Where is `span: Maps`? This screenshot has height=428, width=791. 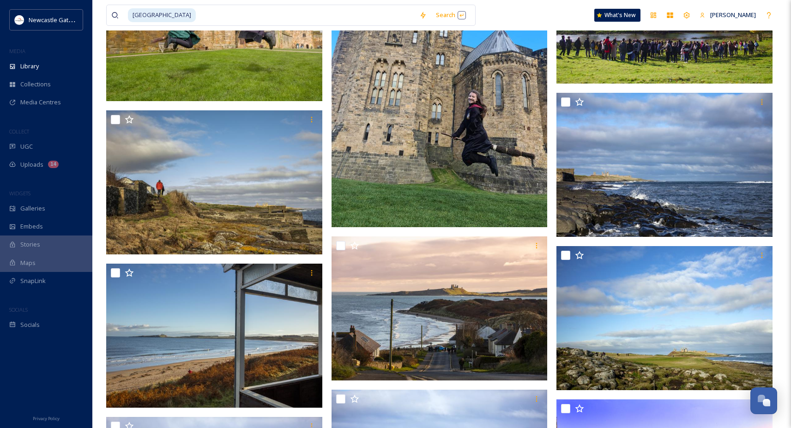
span: Maps is located at coordinates (28, 263).